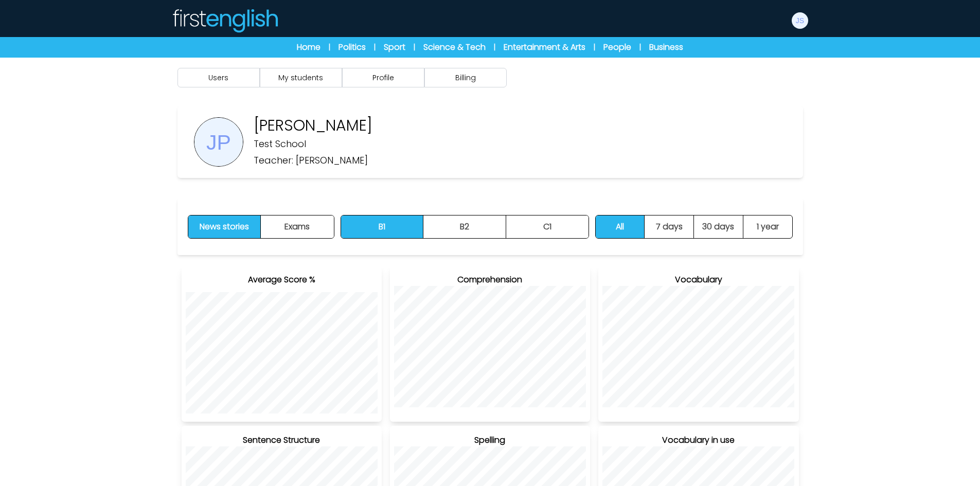  I want to click on button: Billing, so click(465, 77).